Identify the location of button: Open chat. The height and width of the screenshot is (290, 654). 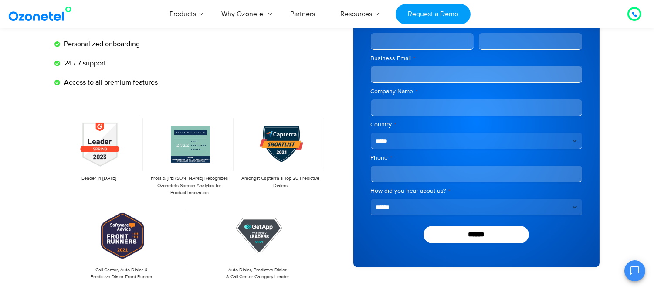
(635, 271).